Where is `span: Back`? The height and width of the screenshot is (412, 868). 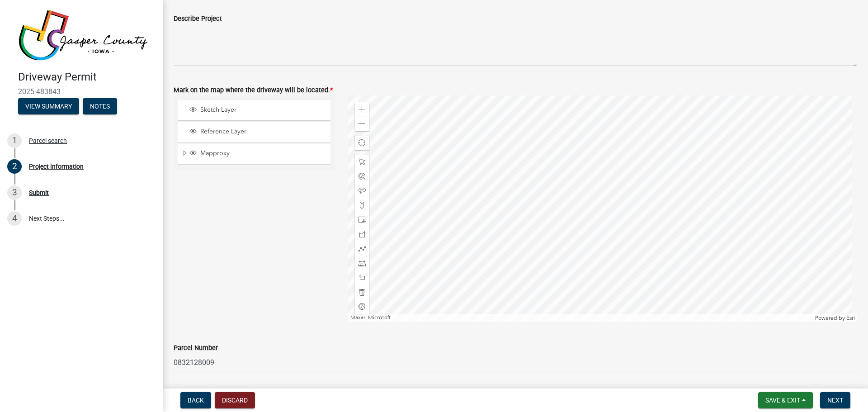 span: Back is located at coordinates (196, 400).